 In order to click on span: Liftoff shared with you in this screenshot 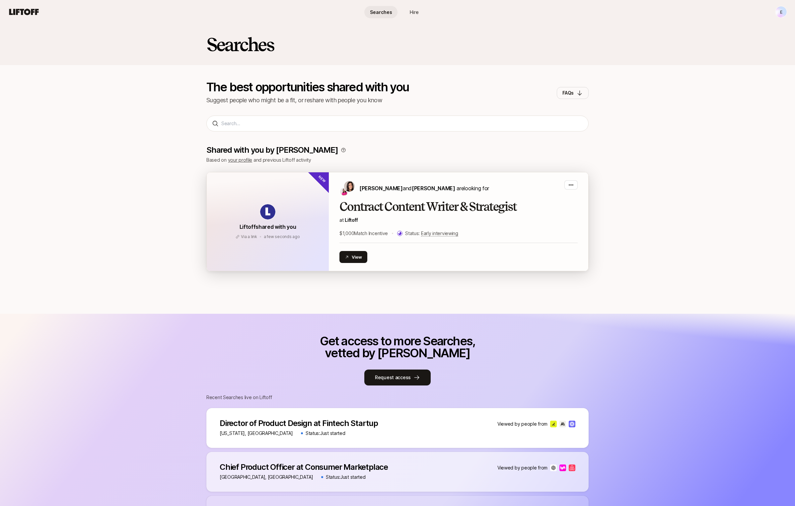, I will do `click(268, 227)`.